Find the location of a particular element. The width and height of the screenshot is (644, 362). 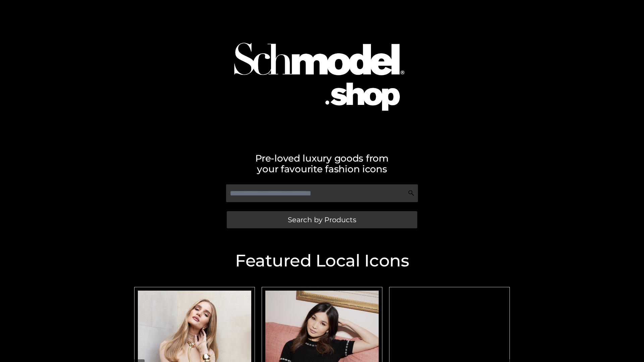

h2: Pre-loved luxury goods from your favourite fashion icons is located at coordinates (322, 164).